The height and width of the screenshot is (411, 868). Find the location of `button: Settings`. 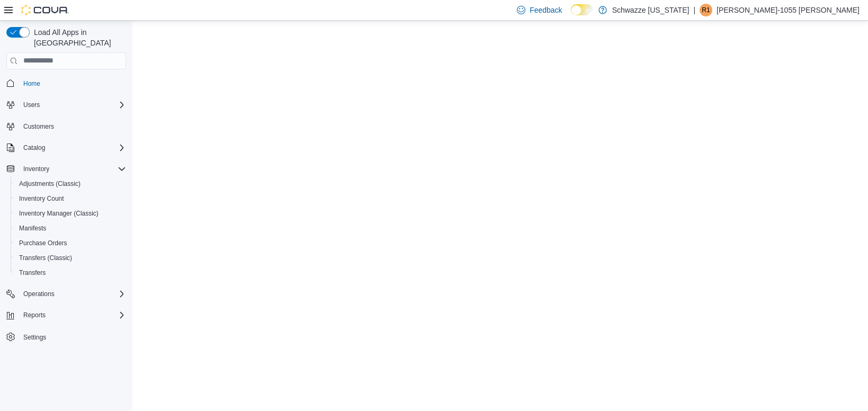

button: Settings is located at coordinates (66, 337).